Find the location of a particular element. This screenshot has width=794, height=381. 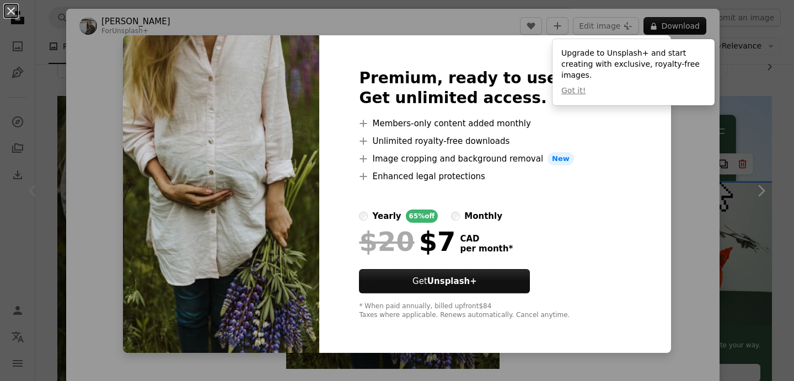

div: 65% off is located at coordinates (422, 216).